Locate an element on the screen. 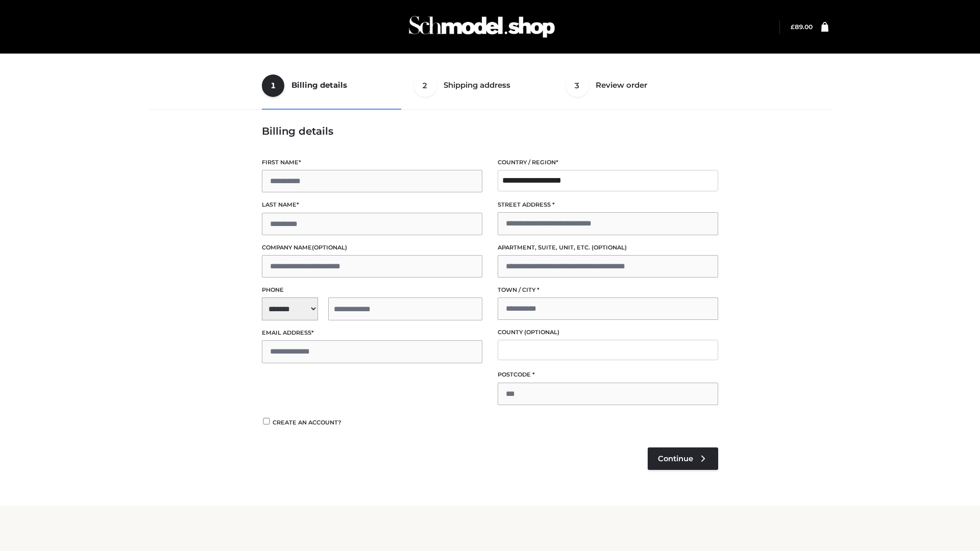 This screenshot has width=980, height=551. a: £89.00 is located at coordinates (801, 26).